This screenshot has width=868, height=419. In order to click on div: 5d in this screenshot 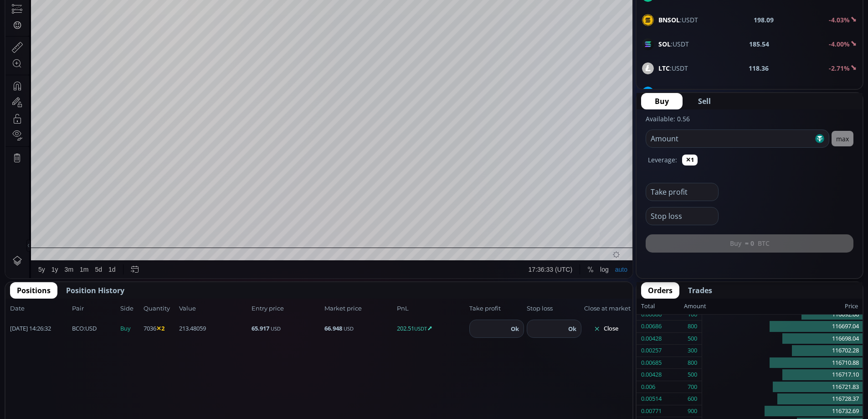, I will do `click(94, 370)`.